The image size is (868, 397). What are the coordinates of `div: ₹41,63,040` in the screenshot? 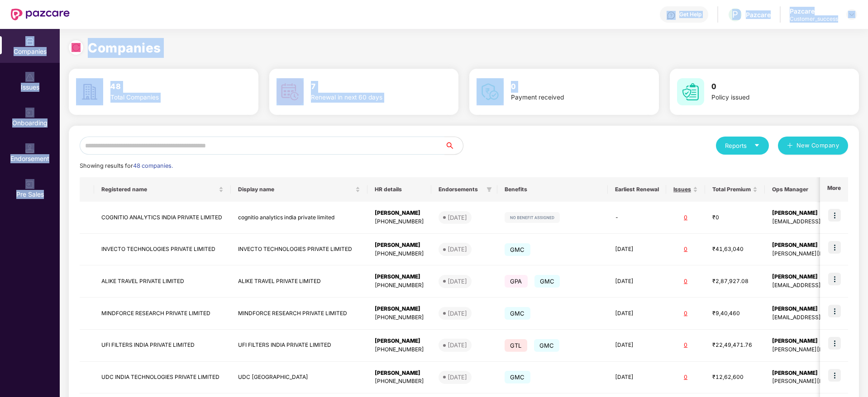 It's located at (735, 249).